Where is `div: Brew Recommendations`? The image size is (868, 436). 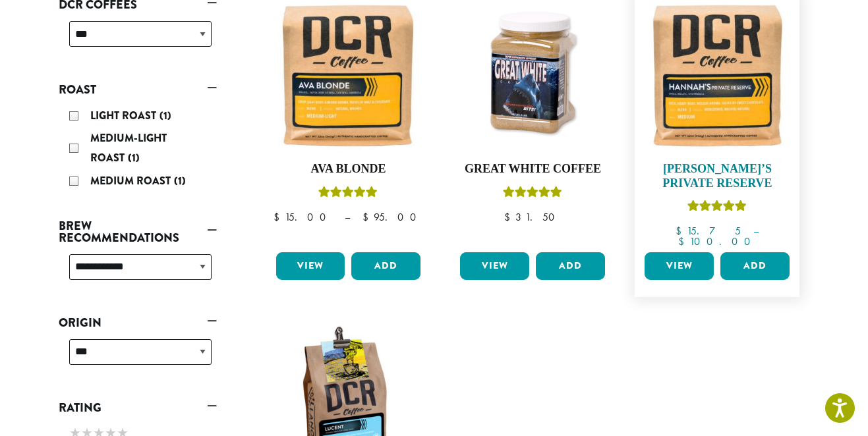
div: Brew Recommendations is located at coordinates (138, 272).